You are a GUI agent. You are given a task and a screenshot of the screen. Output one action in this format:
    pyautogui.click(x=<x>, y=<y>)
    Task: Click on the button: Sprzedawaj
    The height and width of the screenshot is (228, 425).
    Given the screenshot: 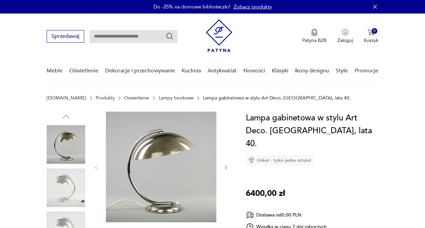 What is the action you would take?
    pyautogui.click(x=65, y=36)
    